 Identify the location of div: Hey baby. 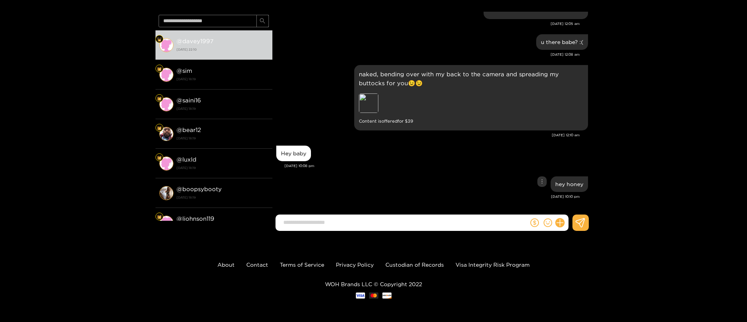
(293, 153).